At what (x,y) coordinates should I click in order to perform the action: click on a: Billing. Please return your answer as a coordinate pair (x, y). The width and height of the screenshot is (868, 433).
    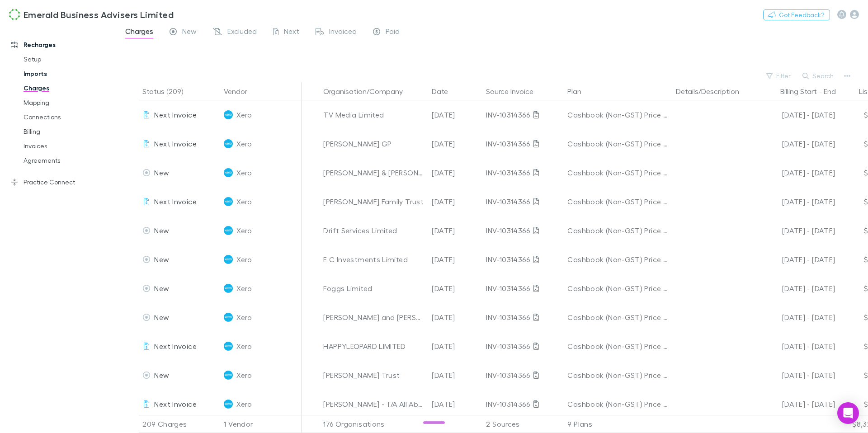
    Looking at the image, I should click on (64, 131).